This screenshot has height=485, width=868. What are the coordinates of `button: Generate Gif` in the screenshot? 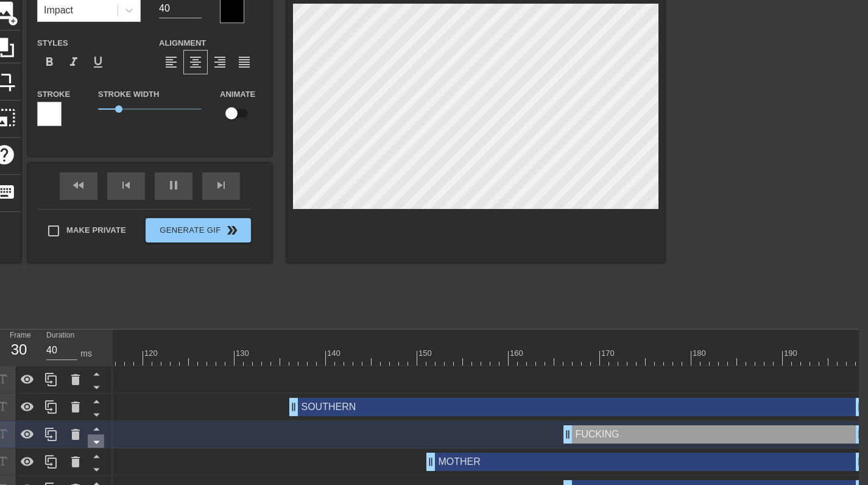 It's located at (198, 230).